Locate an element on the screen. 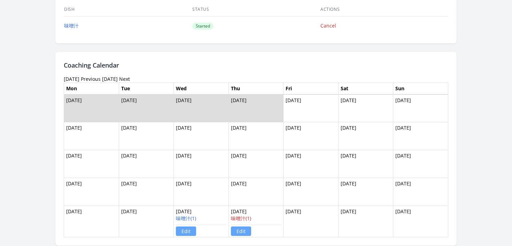  a: Cancel is located at coordinates (328, 25).